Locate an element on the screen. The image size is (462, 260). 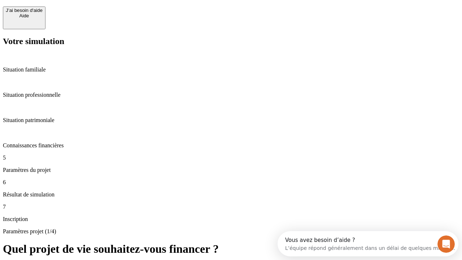
div: Aide is located at coordinates (24, 16).